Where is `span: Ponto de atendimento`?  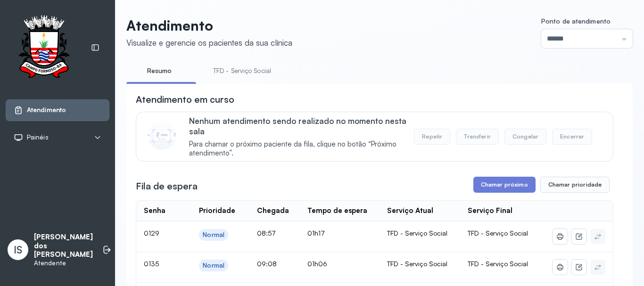
span: Ponto de atendimento is located at coordinates (576, 20).